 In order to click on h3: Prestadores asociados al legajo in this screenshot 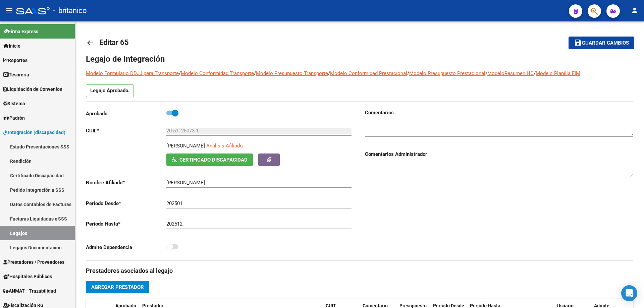, I will do `click(360, 271)`.